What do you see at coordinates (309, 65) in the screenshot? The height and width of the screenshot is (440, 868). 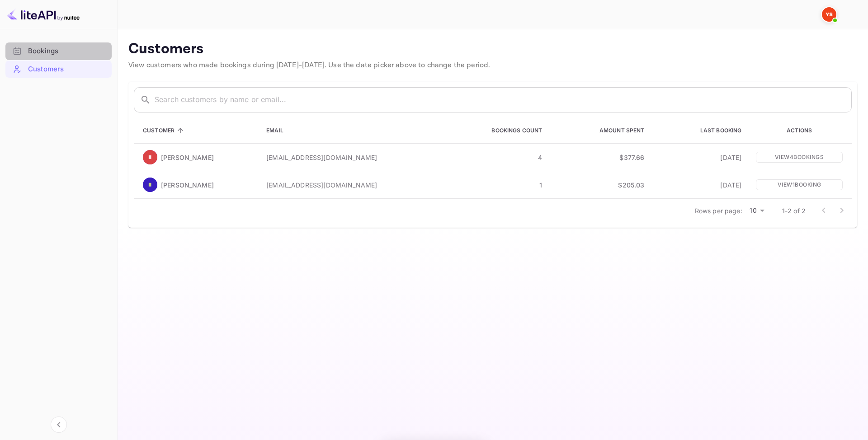 I see `span: View customers who made bookings during . Use the date picker above to change the period.` at bounding box center [309, 65].